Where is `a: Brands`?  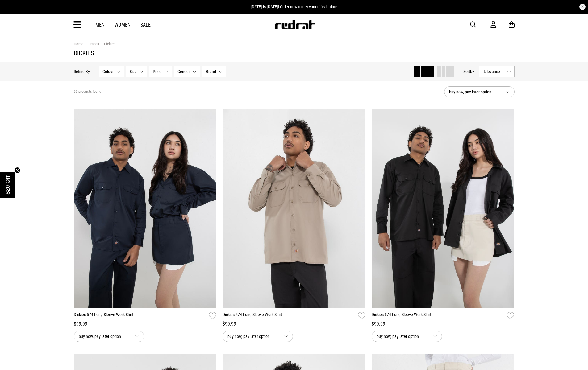
a: Brands is located at coordinates (91, 45).